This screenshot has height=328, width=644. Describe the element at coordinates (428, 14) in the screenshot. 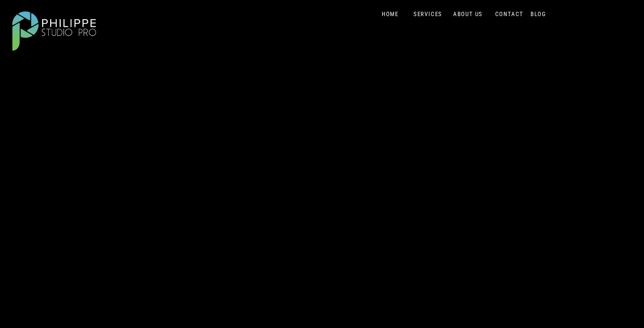

I see `a: SERVICES` at that location.